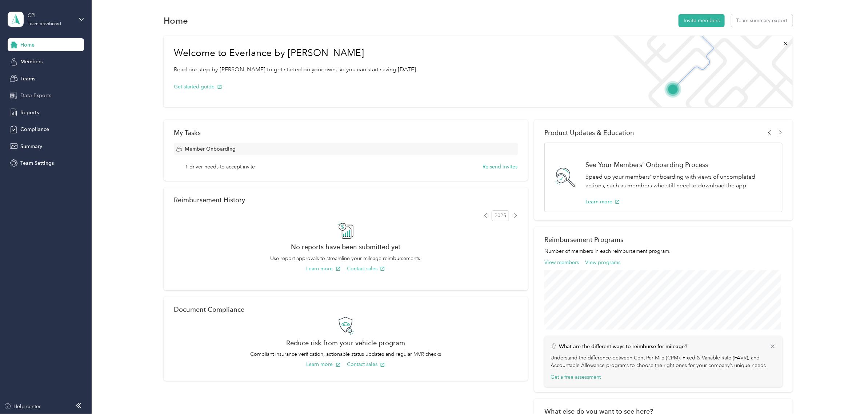 Image resolution: width=868 pixels, height=414 pixels. What do you see at coordinates (762, 21) in the screenshot?
I see `button: Team summary export` at bounding box center [762, 21].